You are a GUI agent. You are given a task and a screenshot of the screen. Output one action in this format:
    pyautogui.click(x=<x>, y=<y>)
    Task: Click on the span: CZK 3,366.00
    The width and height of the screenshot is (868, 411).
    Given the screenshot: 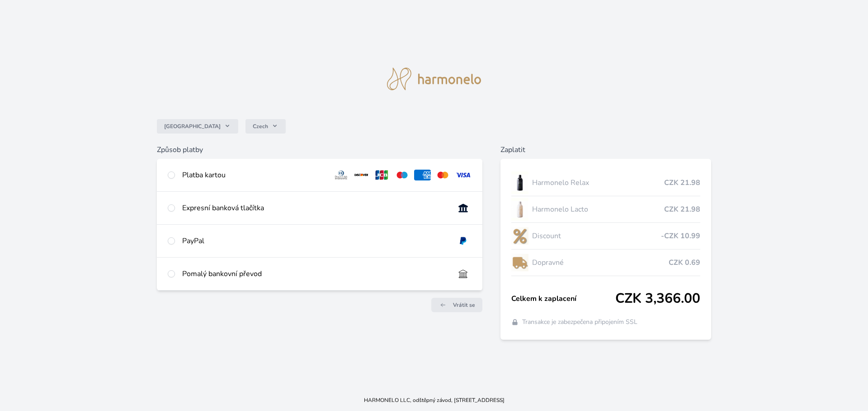 What is the action you would take?
    pyautogui.click(x=657, y=299)
    